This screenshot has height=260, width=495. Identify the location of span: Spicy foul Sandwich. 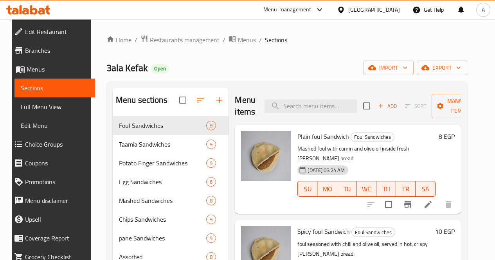
(323, 232).